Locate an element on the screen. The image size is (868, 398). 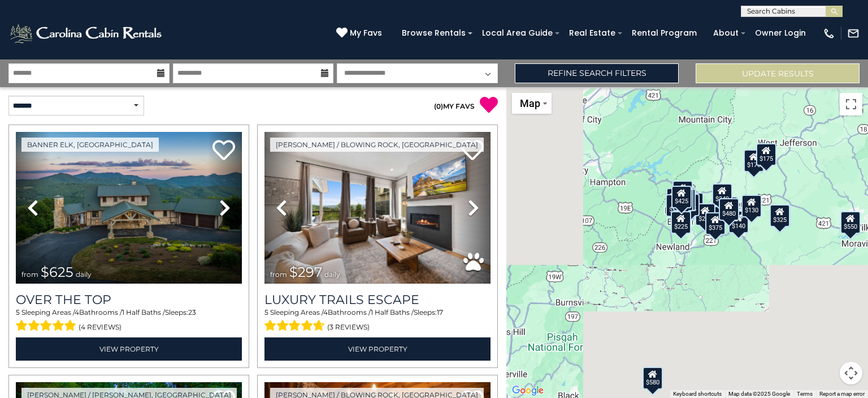
h3: Over The Top is located at coordinates (129, 299).